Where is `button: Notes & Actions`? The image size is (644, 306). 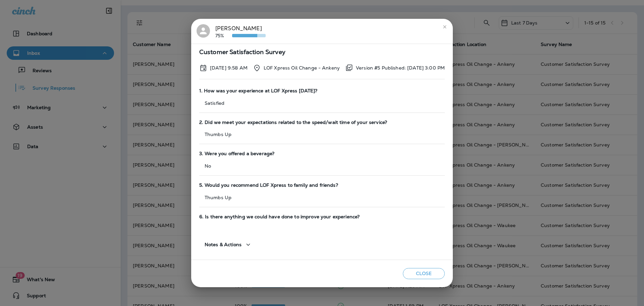 button: Notes & Actions is located at coordinates (228, 245).